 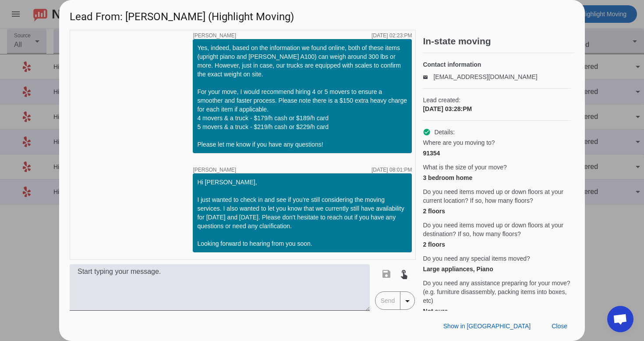 I want to click on span: Close, so click(x=560, y=326).